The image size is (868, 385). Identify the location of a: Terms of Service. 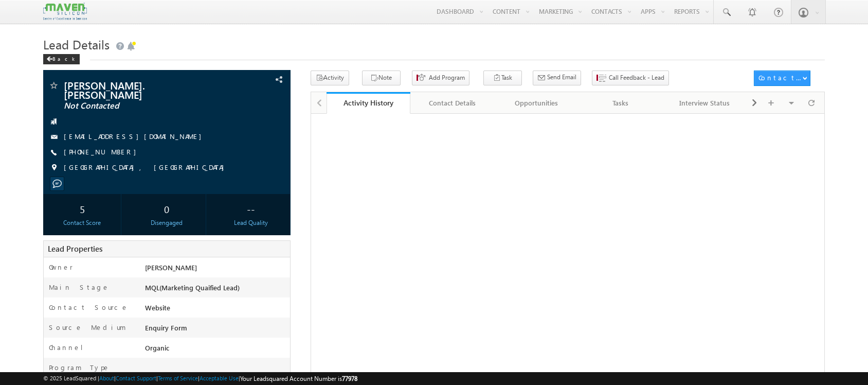
(178, 377).